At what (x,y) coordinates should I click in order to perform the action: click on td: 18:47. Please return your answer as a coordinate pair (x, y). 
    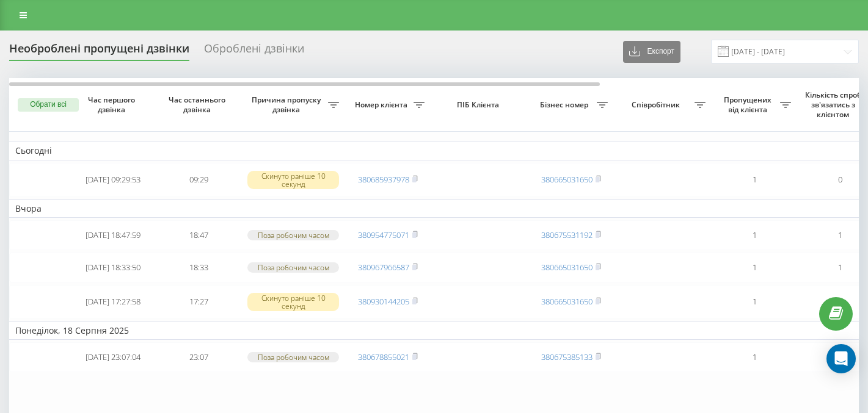
    Looking at the image, I should click on (198, 235).